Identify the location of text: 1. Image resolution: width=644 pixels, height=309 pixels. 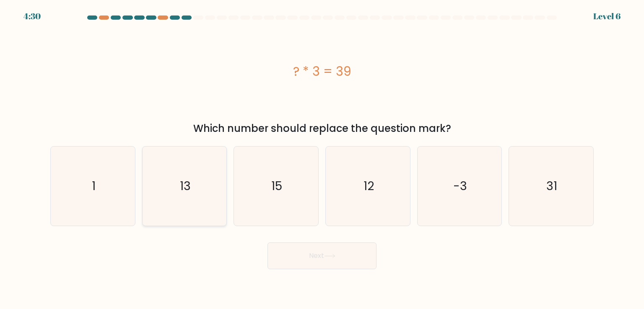
(93, 186).